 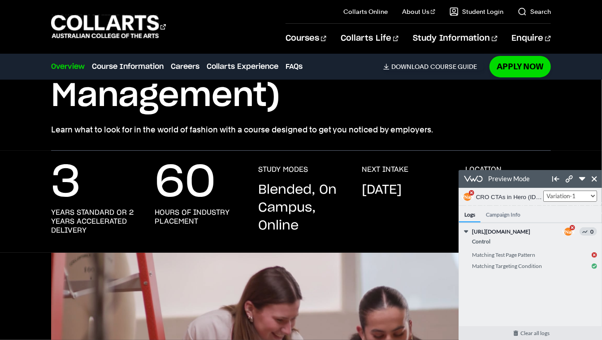 What do you see at coordinates (111, 62) in the screenshot?
I see `span: NaN` at bounding box center [111, 62].